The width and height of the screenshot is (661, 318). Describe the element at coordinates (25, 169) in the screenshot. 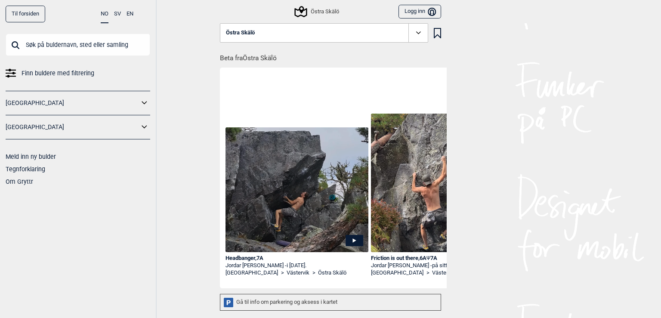

I see `a: Tegnforklaring` at that location.